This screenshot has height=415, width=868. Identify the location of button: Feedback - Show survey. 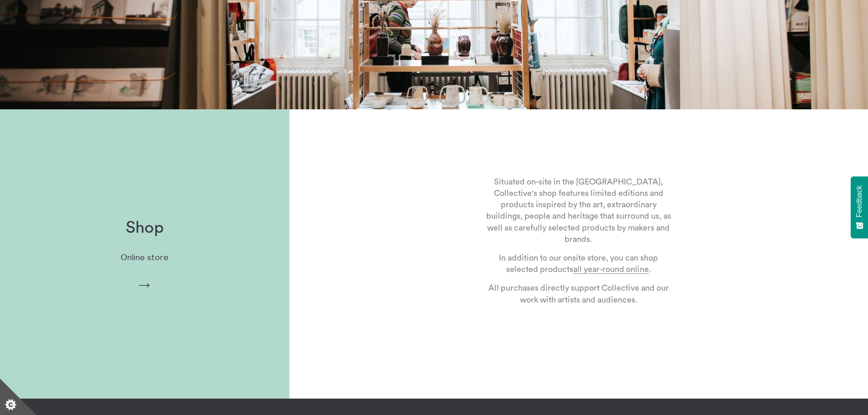
(860, 207).